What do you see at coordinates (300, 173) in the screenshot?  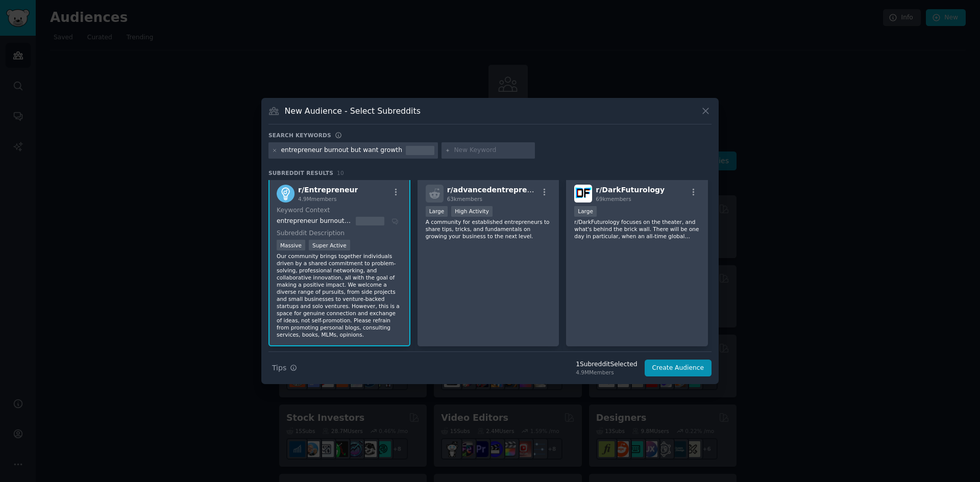 I see `span: Subreddit Results` at bounding box center [300, 173].